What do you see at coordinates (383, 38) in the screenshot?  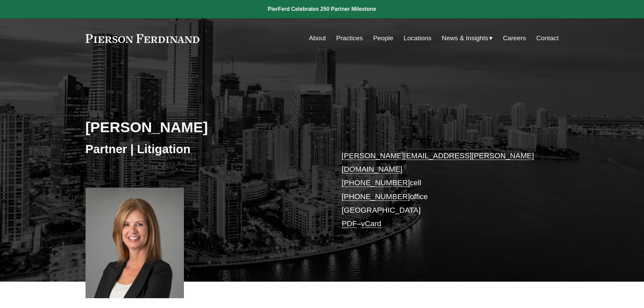 I see `a: People` at bounding box center [383, 38].